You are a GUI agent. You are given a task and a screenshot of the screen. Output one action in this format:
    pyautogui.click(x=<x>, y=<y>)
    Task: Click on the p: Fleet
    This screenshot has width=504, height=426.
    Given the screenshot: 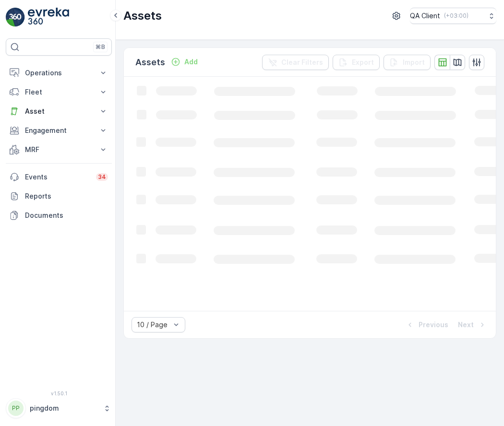 What is the action you would take?
    pyautogui.click(x=58, y=92)
    